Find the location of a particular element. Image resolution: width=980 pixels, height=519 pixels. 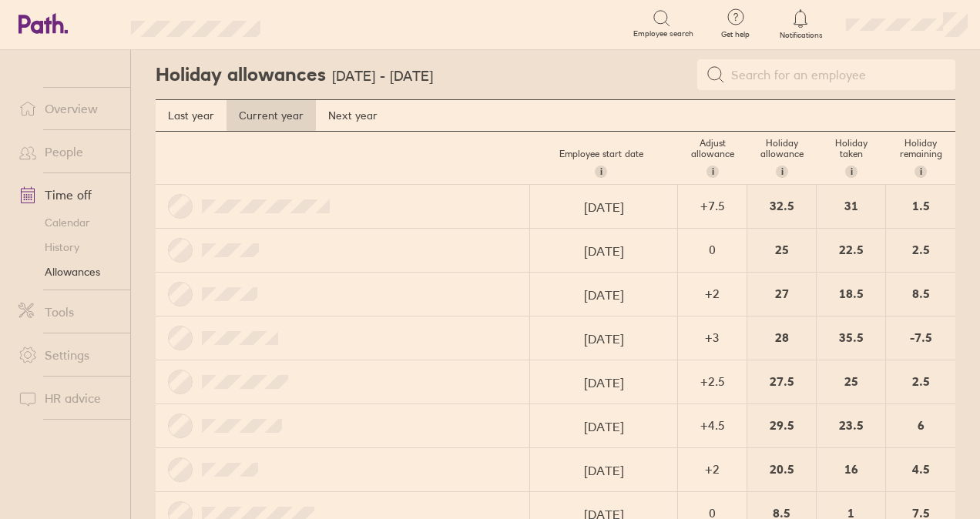

div: Holiday taken is located at coordinates (851, 158).